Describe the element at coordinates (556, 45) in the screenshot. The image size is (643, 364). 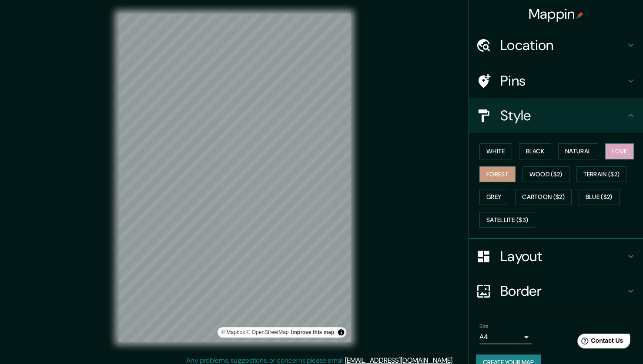
I see `div: Location` at that location.